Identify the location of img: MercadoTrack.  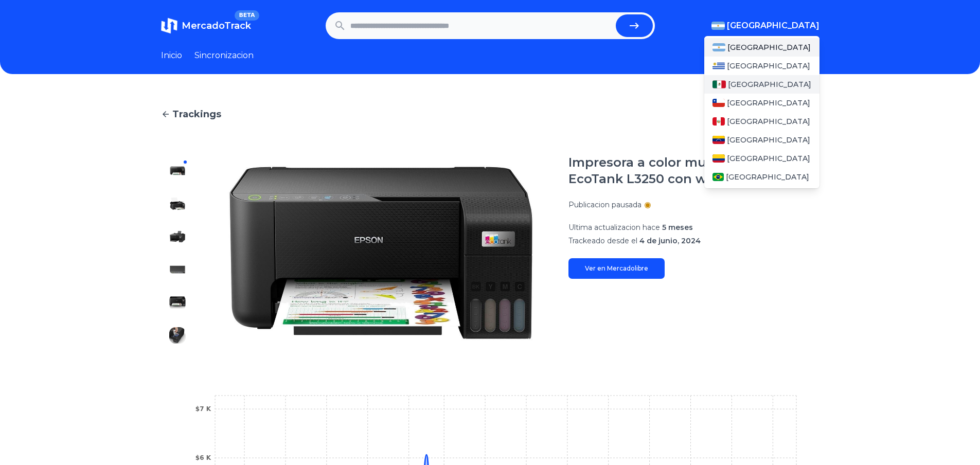
(169, 25).